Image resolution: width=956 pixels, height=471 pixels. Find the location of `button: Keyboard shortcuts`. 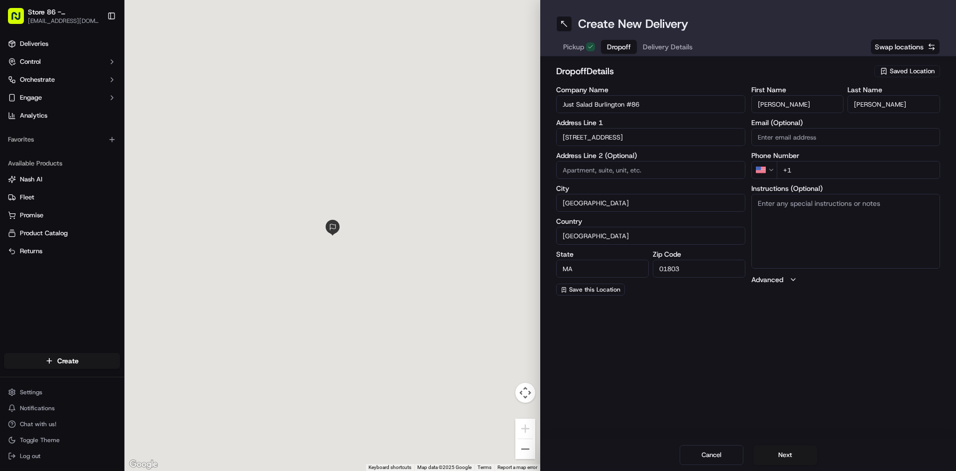

button: Keyboard shortcuts is located at coordinates (390, 467).